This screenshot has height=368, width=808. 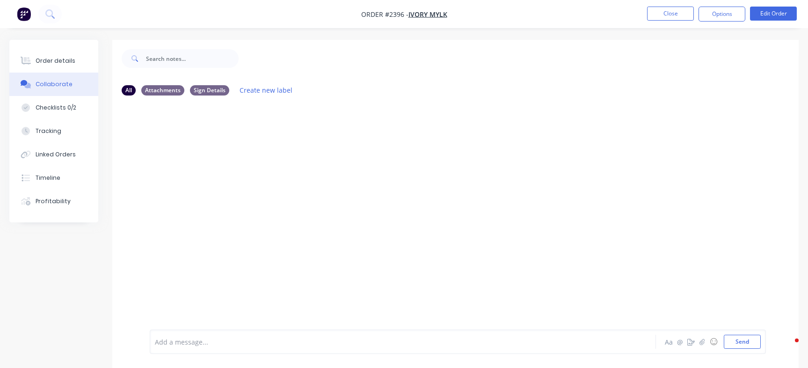 What do you see at coordinates (54, 131) in the screenshot?
I see `button: Tracking` at bounding box center [54, 131].